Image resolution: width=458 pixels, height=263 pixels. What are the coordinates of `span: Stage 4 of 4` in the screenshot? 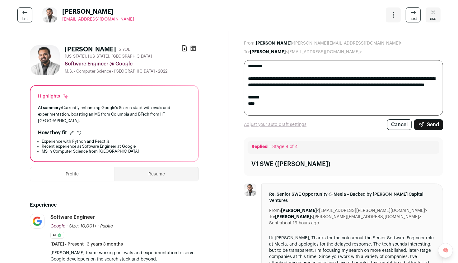 It's located at (285, 147).